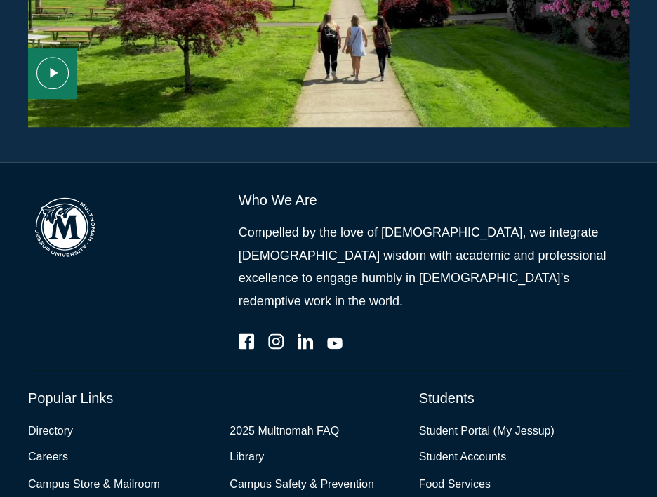 This screenshot has height=497, width=657. What do you see at coordinates (246, 341) in the screenshot?
I see `a: Facebook` at bounding box center [246, 341].